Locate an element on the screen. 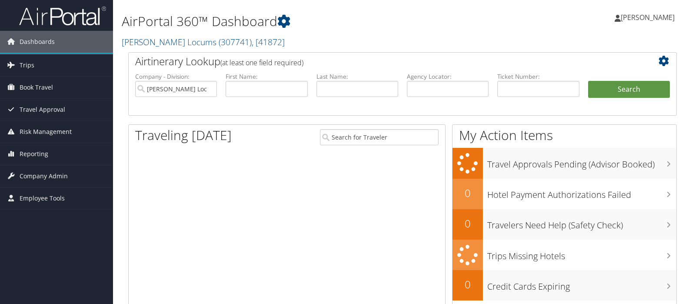 The width and height of the screenshot is (692, 304). h3: Travel Approvals Pending (Advisor Booked) is located at coordinates (582, 162).